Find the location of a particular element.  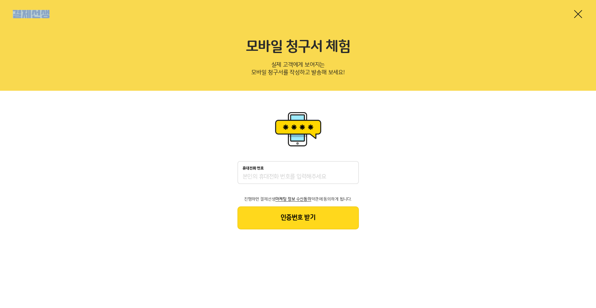

input: 휴대전화 번호 is located at coordinates (298, 177).